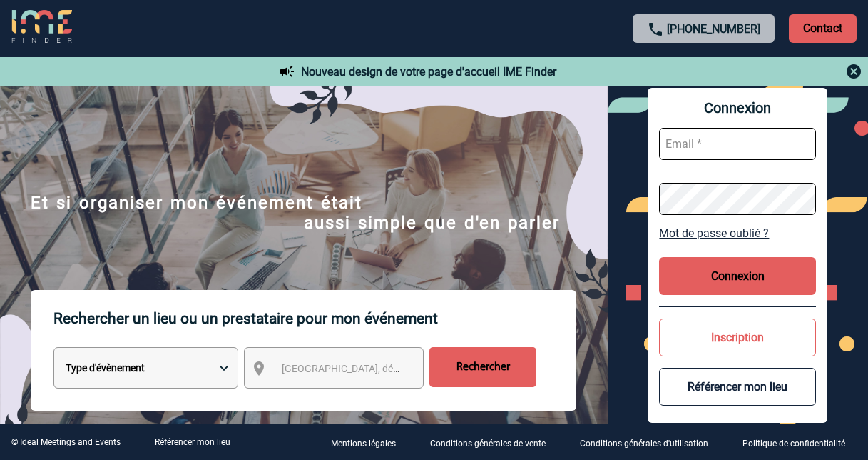  What do you see at coordinates (649, 442) in the screenshot?
I see `a: Conditions générales d'utilisation` at bounding box center [649, 442].